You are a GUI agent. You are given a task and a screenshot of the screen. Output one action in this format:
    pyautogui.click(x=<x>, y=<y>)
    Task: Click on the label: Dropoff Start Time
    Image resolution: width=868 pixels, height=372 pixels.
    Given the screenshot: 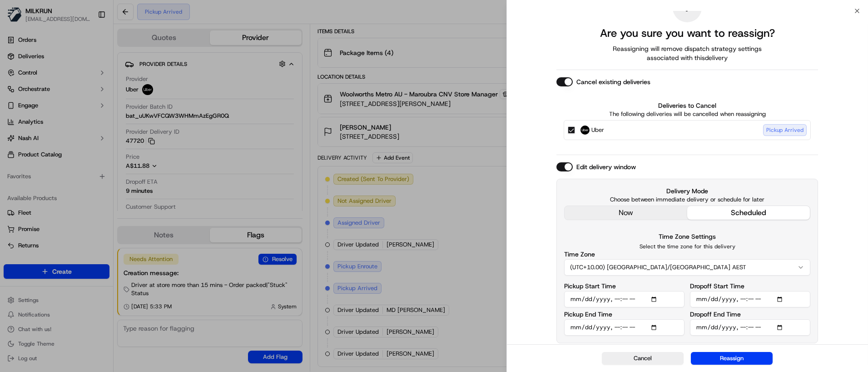 What is the action you would take?
    pyautogui.click(x=718, y=286)
    